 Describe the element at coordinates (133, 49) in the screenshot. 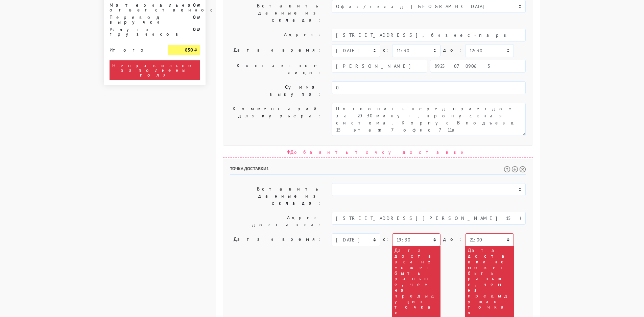

I see `div: Итого` at that location.